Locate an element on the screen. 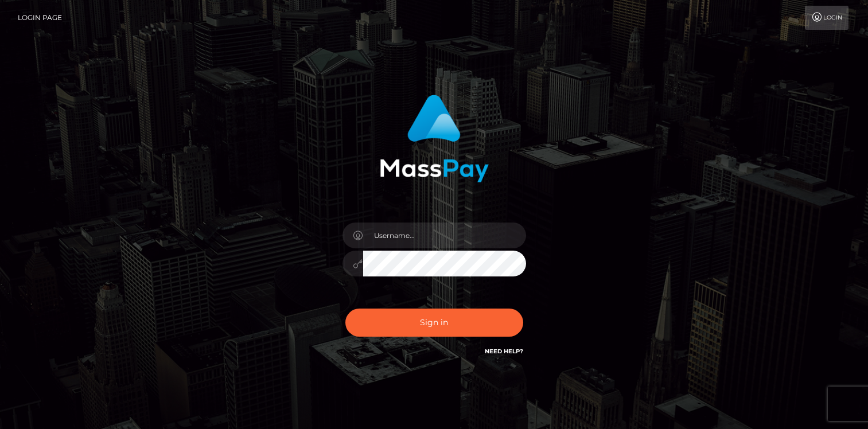  button: Sign in is located at coordinates (434, 322).